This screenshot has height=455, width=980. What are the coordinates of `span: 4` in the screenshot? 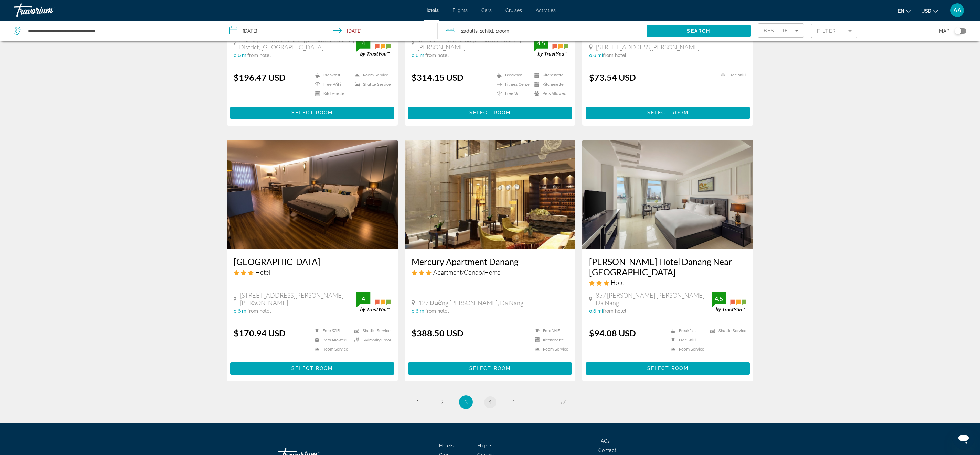 It's located at (490, 402).